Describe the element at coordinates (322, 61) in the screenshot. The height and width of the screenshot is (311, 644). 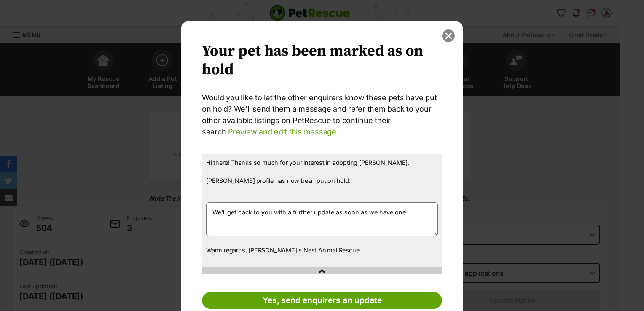
I see `h2: Your pet has been marked as on hold` at that location.